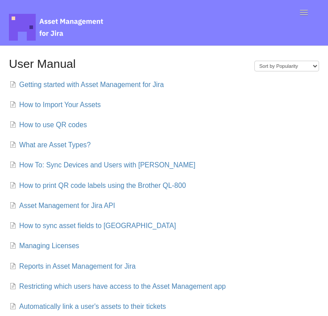 This screenshot has height=316, width=328. Describe the element at coordinates (48, 124) in the screenshot. I see `a: How to use QR codes` at that location.